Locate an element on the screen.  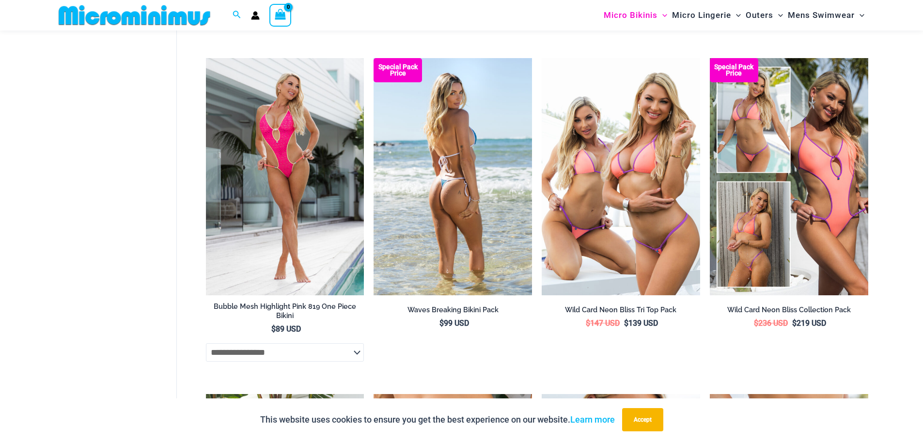
span: Mens Swimwear is located at coordinates (821, 15).